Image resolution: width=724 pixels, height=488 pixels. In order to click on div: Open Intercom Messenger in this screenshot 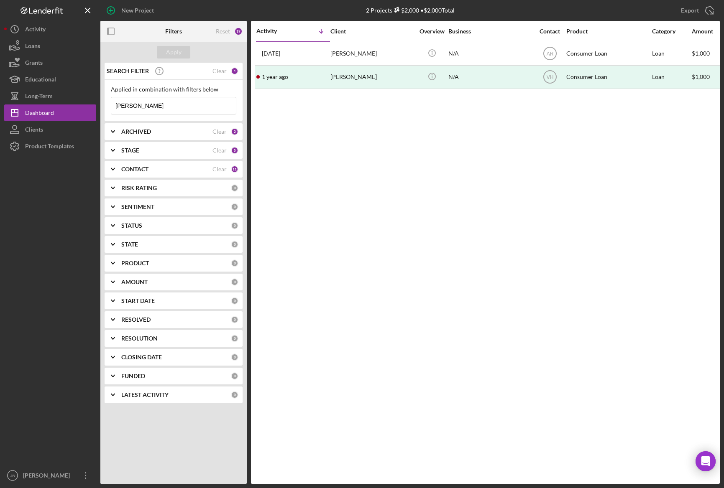, I will do `click(705, 462)`.